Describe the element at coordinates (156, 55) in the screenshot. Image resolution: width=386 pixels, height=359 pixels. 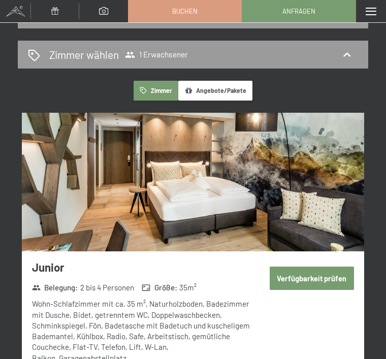
I see `span: 1 Erwachsener` at that location.